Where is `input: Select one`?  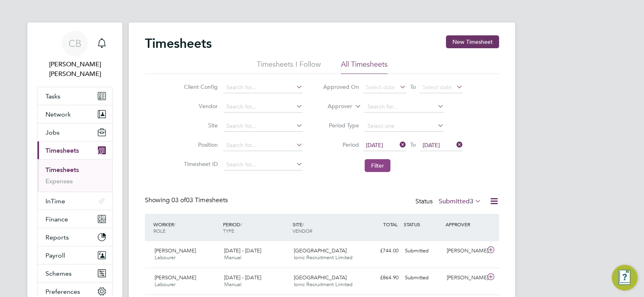
input: Select one is located at coordinates (404, 126).